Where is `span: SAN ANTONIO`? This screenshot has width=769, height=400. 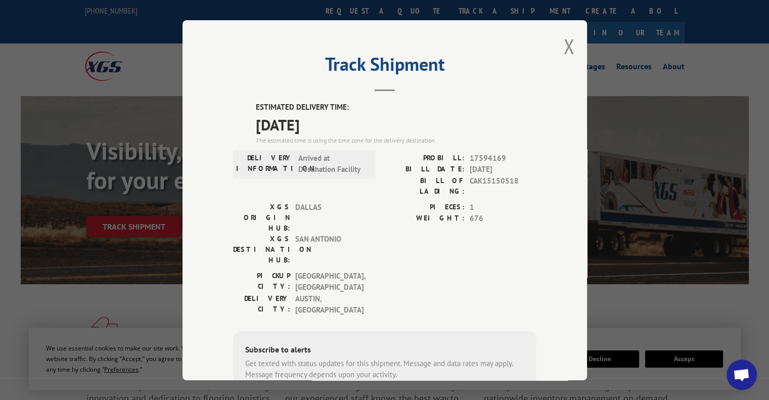
span: SAN ANTONIO is located at coordinates (329, 249).